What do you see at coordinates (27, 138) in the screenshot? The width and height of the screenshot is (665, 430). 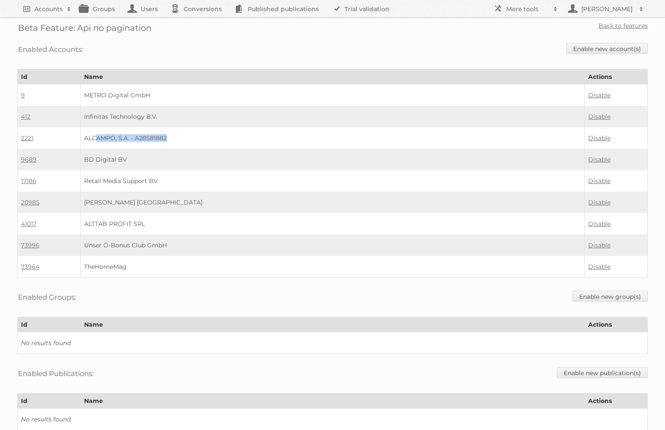 I see `a: 2221` at bounding box center [27, 138].